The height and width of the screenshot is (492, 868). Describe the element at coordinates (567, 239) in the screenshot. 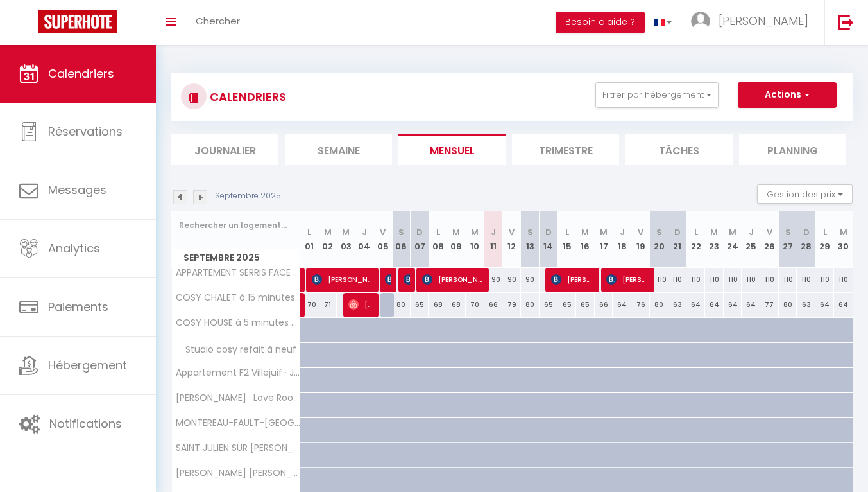

I see `th: 15` at that location.